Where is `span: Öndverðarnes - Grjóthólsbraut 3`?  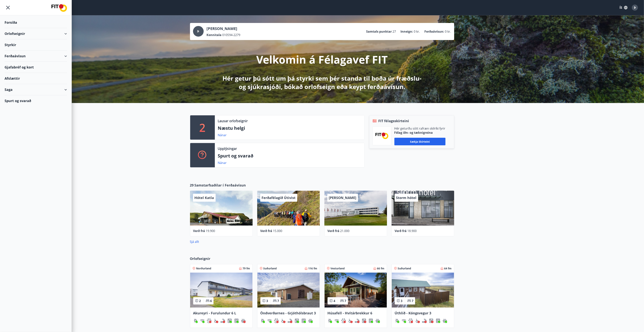 span: Öndverðarnes - Grjóthólsbraut 3 is located at coordinates (288, 313).